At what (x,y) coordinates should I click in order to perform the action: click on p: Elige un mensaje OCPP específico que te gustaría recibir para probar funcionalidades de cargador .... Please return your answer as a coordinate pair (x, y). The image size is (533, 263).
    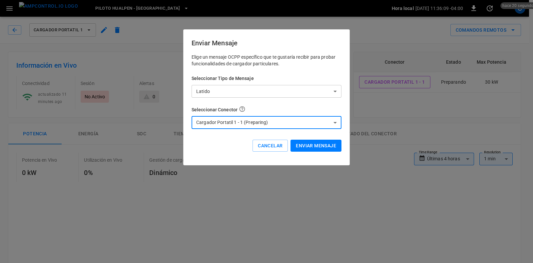
    Looking at the image, I should click on (266, 60).